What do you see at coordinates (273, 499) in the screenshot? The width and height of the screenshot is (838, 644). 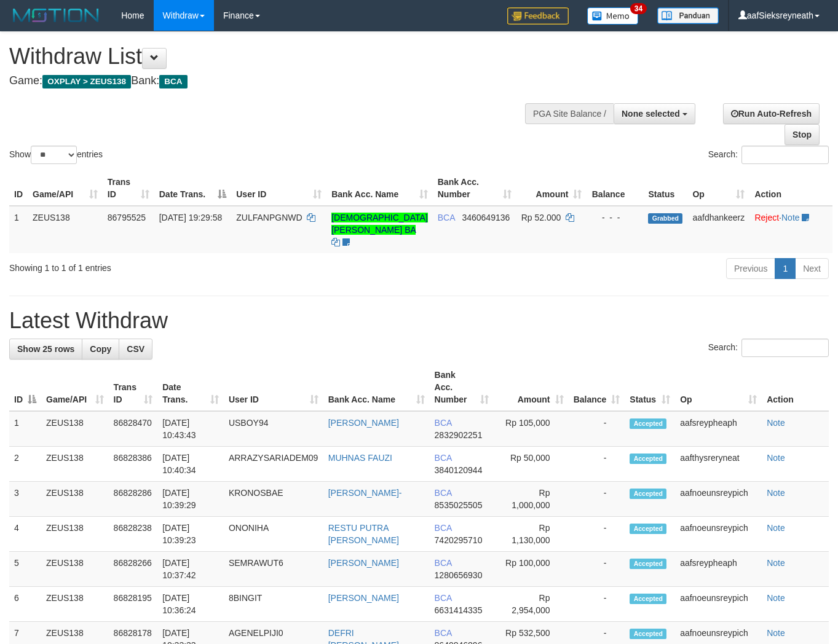 I see `td: KRONOSBAE` at bounding box center [273, 499].